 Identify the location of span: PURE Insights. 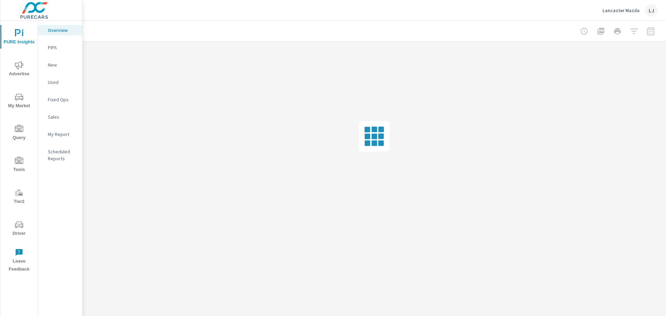
(19, 37).